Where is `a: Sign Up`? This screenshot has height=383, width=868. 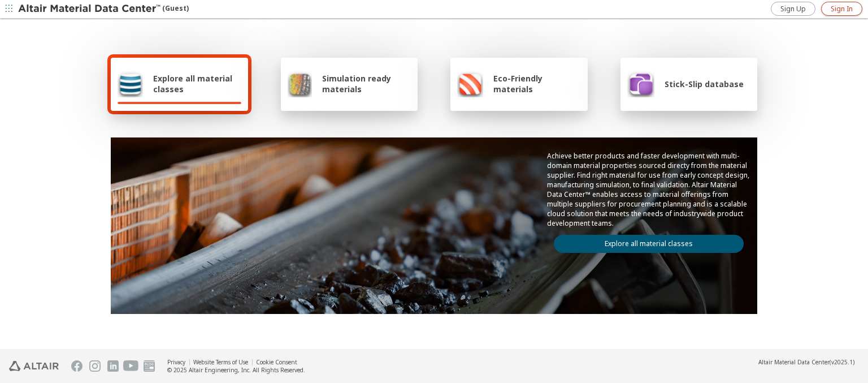 a: Sign Up is located at coordinates (793, 9).